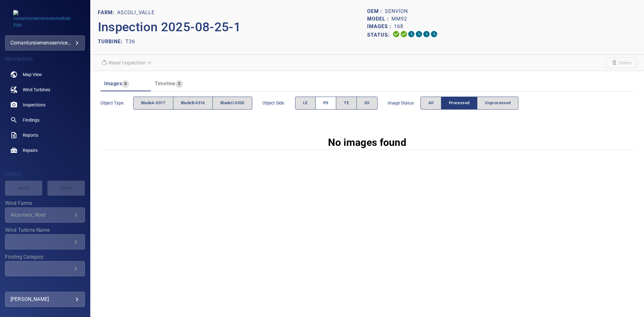 Image resolution: width=644 pixels, height=317 pixels. What do you see at coordinates (411, 34) in the screenshot?
I see `svg: Selecting 0%` at bounding box center [411, 34].